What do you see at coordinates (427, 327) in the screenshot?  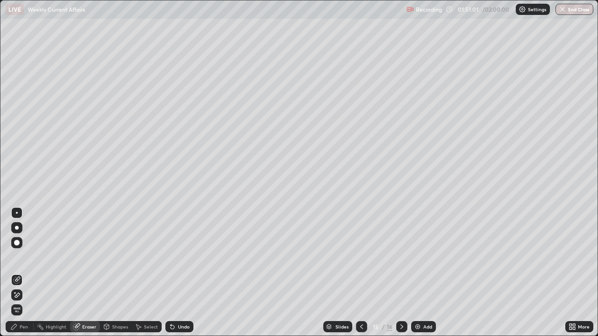 I see `div: Add` at bounding box center [427, 327].